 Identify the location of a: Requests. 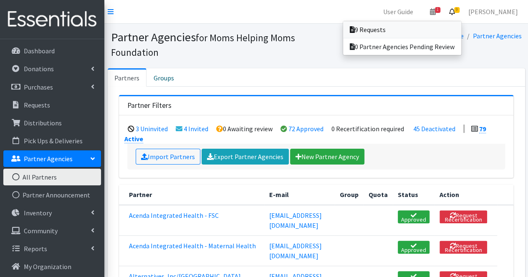
(52, 105).